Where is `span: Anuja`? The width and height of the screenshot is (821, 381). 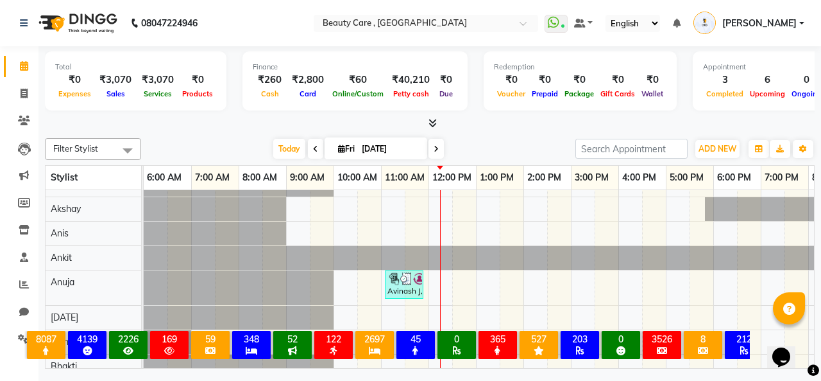
span: Anuja is located at coordinates (62, 282).